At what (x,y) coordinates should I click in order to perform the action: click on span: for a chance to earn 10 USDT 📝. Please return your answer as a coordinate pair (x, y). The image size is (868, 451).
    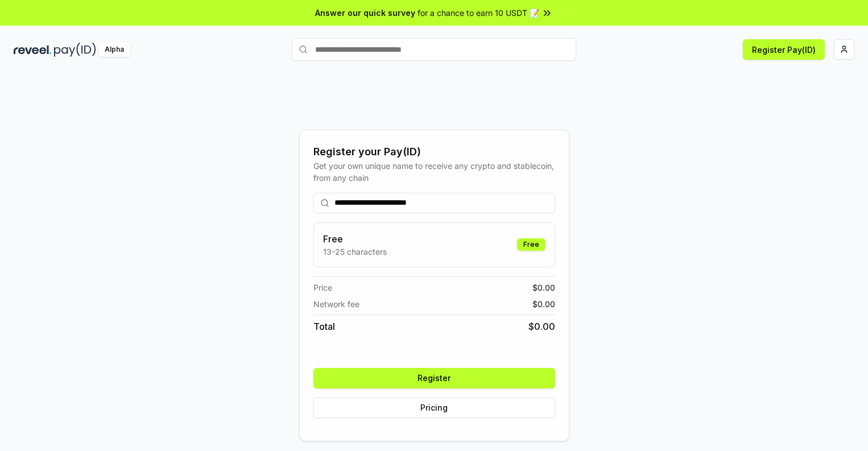
    Looking at the image, I should click on (478, 12).